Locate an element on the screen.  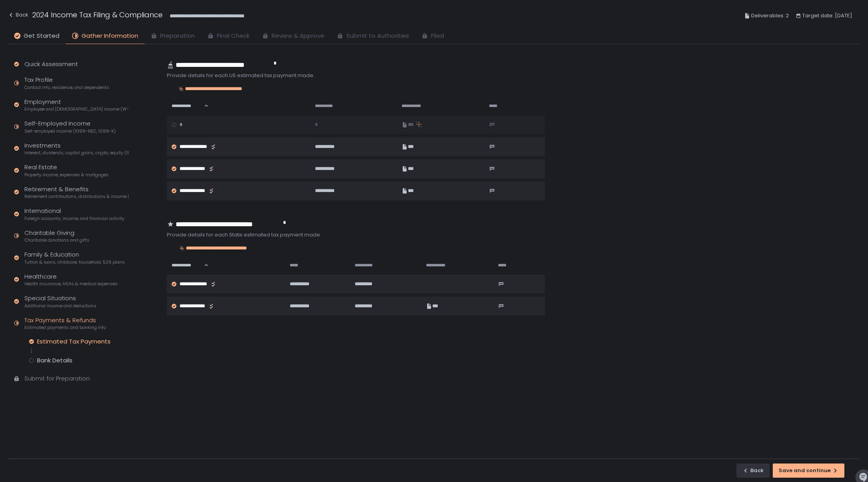
div: Employment is located at coordinates (76, 105).